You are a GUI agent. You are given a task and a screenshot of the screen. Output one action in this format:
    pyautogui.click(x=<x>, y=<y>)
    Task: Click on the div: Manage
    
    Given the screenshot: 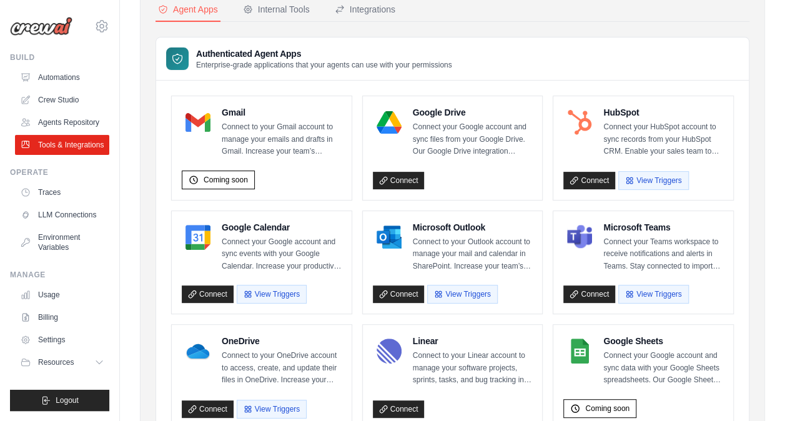 What is the action you would take?
    pyautogui.click(x=59, y=275)
    